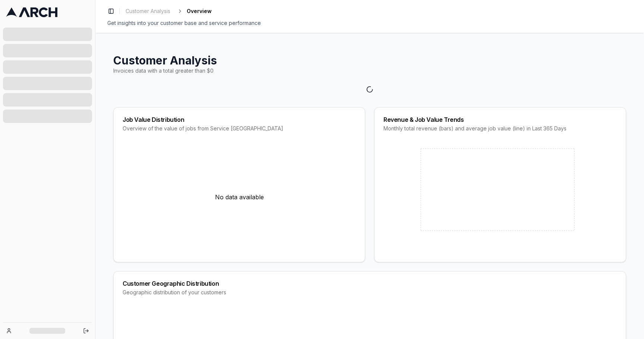 This screenshot has height=339, width=644. I want to click on div: Revenue & Job Value Trends, so click(500, 120).